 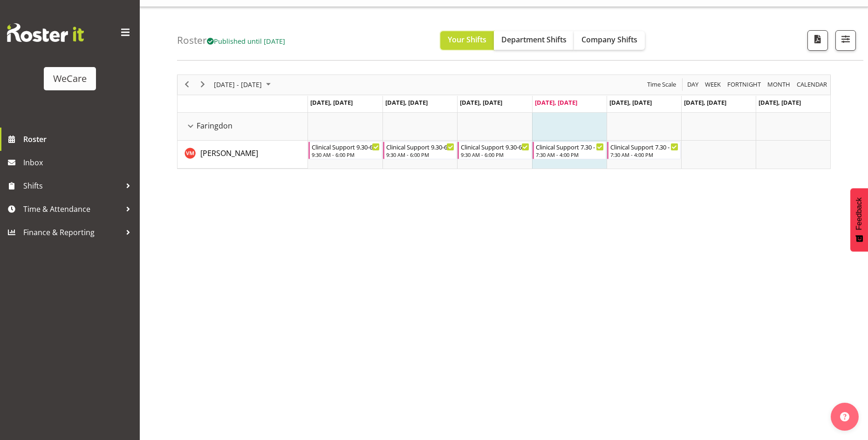 I want to click on button: Fortnight, so click(x=744, y=84).